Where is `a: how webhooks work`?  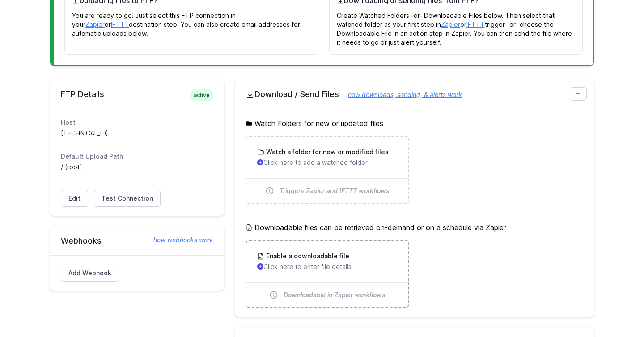
a: how webhooks work is located at coordinates (179, 240).